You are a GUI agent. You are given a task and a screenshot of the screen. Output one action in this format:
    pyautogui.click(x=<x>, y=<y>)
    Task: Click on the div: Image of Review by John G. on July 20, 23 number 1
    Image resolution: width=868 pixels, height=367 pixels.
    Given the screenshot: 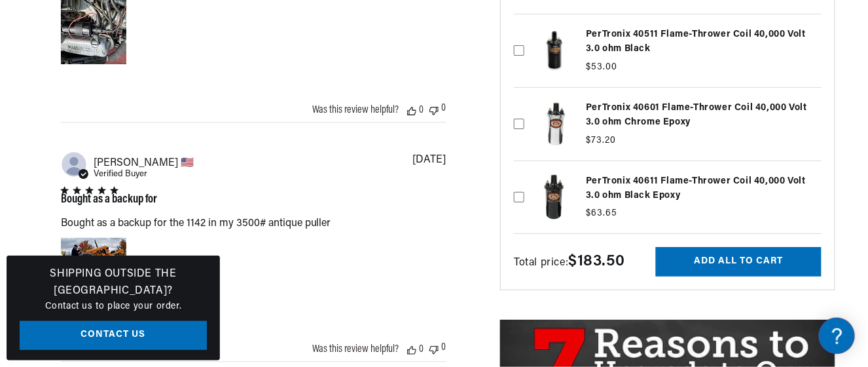 What is the action you would take?
    pyautogui.click(x=93, y=271)
    